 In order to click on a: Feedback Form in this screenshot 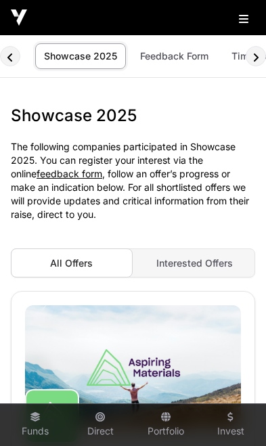, I will do `click(174, 56)`.